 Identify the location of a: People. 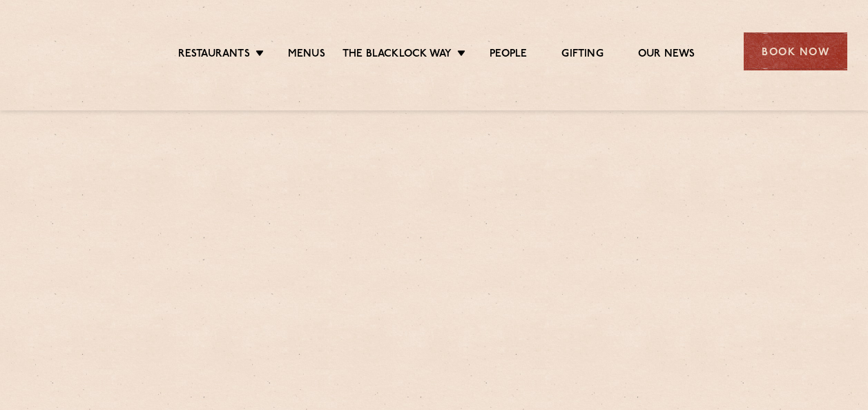
(509, 56).